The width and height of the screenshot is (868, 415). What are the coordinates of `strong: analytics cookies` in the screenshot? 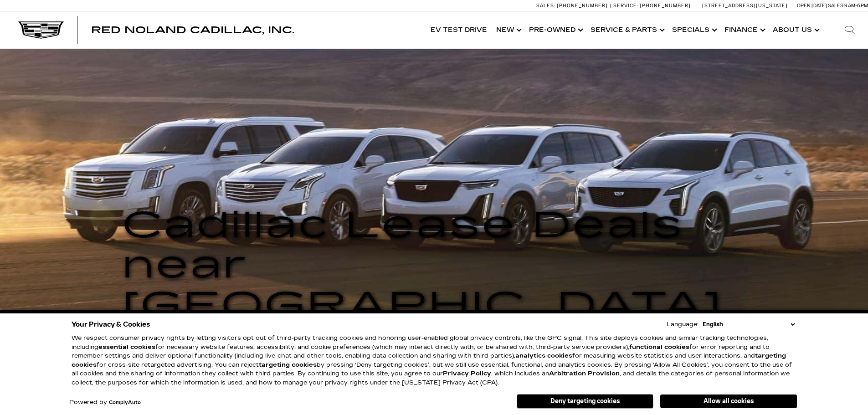 It's located at (543, 356).